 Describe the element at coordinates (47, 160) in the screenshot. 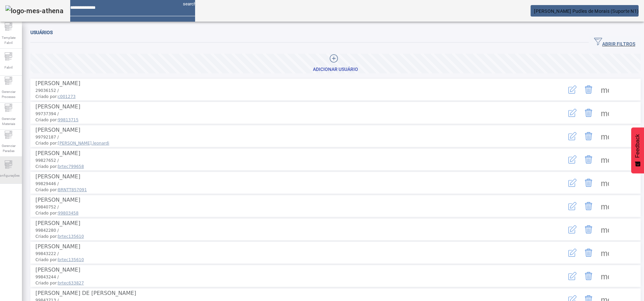

I see `span: 99827652 /` at that location.